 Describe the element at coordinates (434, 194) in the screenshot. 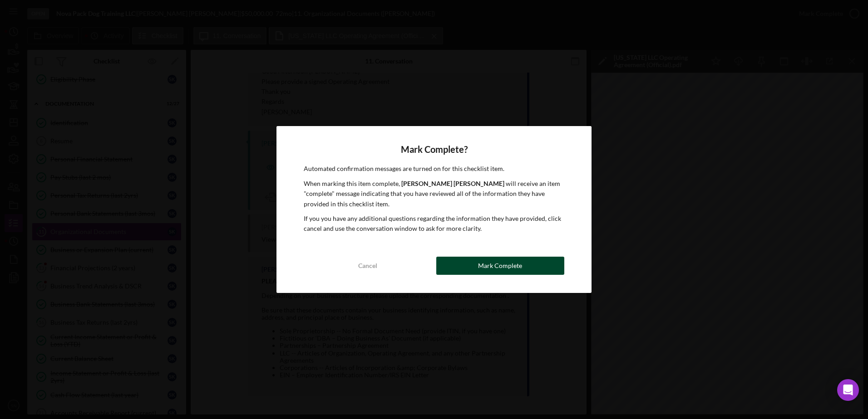

I see `p: When marking this item complete, will receive an item "complete" message indicating that you have...` at that location.